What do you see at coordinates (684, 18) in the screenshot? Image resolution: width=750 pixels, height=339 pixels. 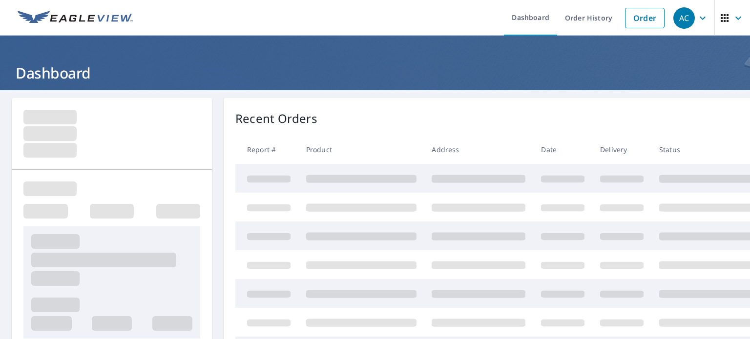 I see `div: AC` at bounding box center [684, 18].